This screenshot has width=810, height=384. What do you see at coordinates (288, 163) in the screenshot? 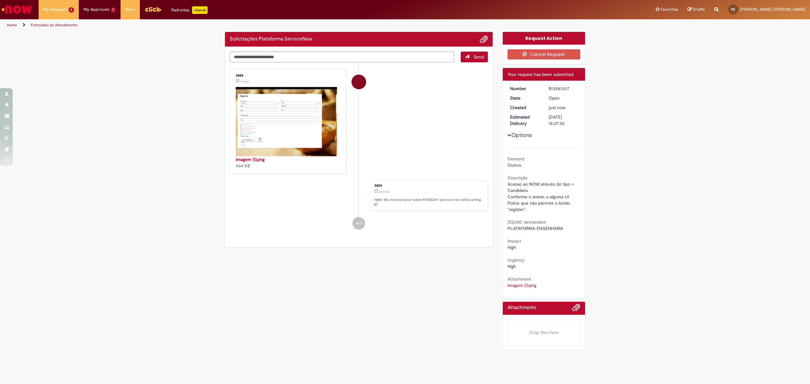
I see `div: 434 KB` at bounding box center [288, 163].